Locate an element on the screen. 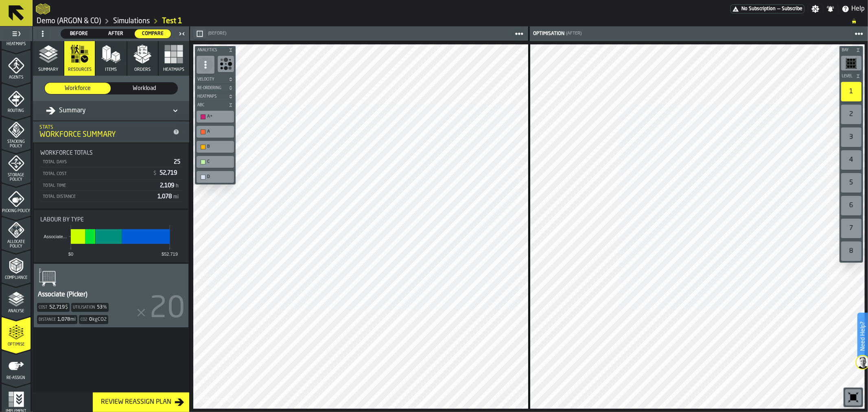 The width and height of the screenshot is (868, 412). span: Before is located at coordinates (79, 33).